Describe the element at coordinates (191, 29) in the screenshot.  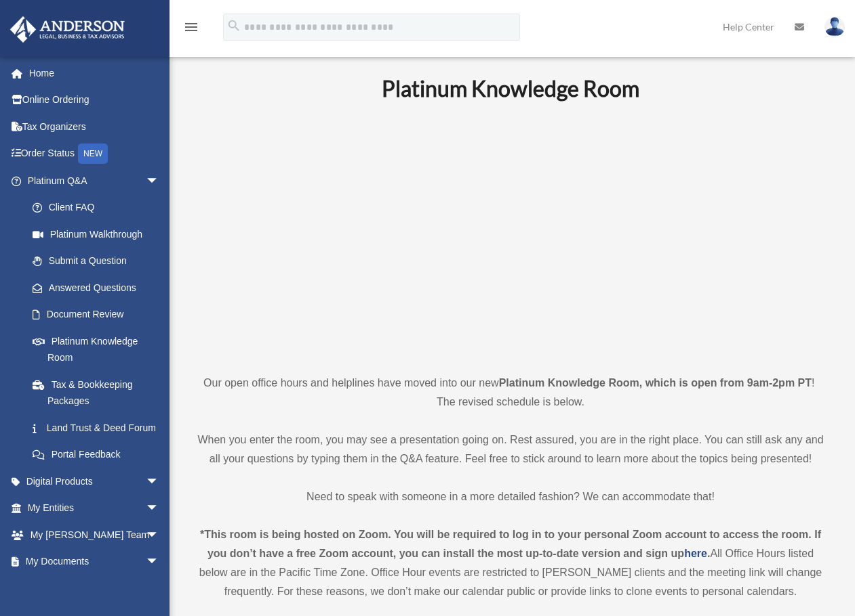
I see `a: menu` at that location.